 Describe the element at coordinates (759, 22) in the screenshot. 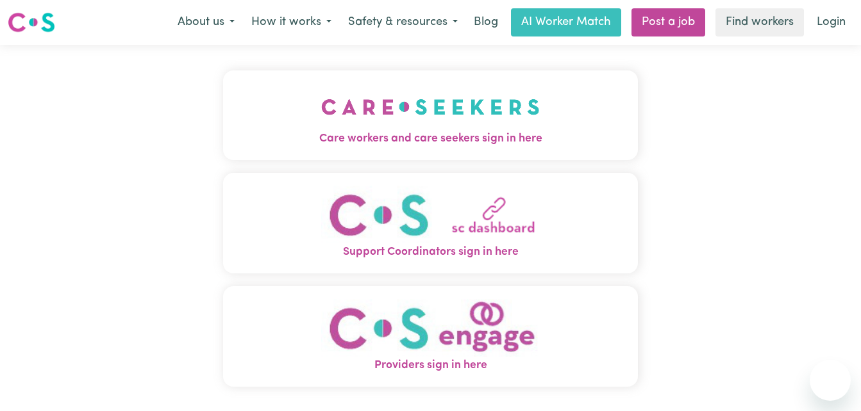

I see `a: Find workers` at that location.